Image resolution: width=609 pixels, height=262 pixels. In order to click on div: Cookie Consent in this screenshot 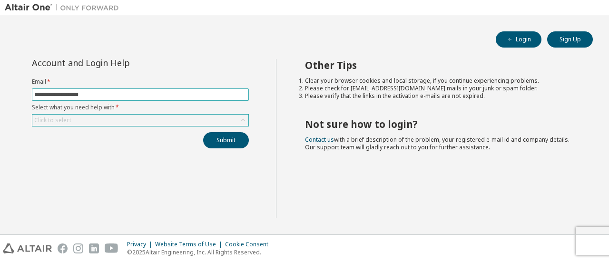, I will do `click(249, 245)`.